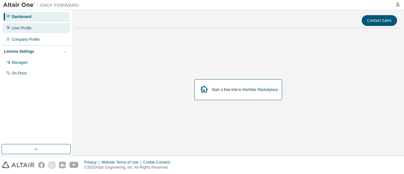 Image resolution: width=404 pixels, height=174 pixels. I want to click on a: Altair Marketplace, so click(263, 90).